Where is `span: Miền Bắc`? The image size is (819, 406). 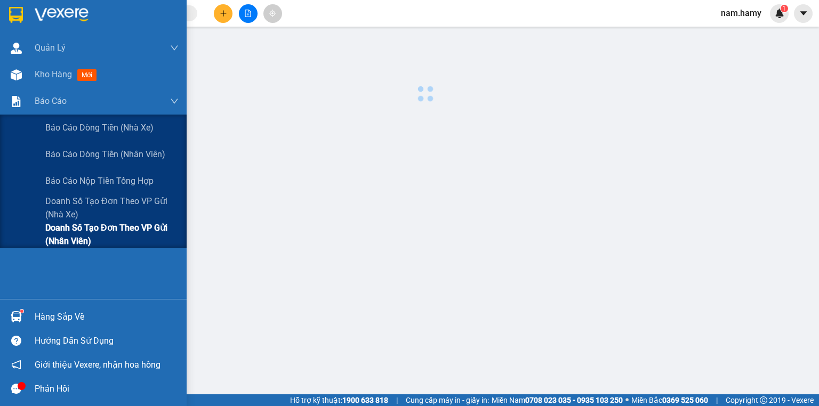
span: Miền Bắc is located at coordinates (670, 401).